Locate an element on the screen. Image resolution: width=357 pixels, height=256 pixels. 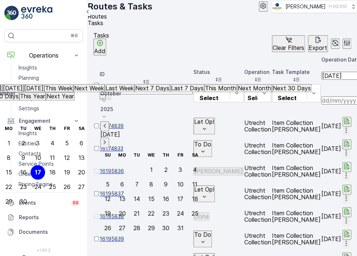
button: This Month is located at coordinates (221, 88).